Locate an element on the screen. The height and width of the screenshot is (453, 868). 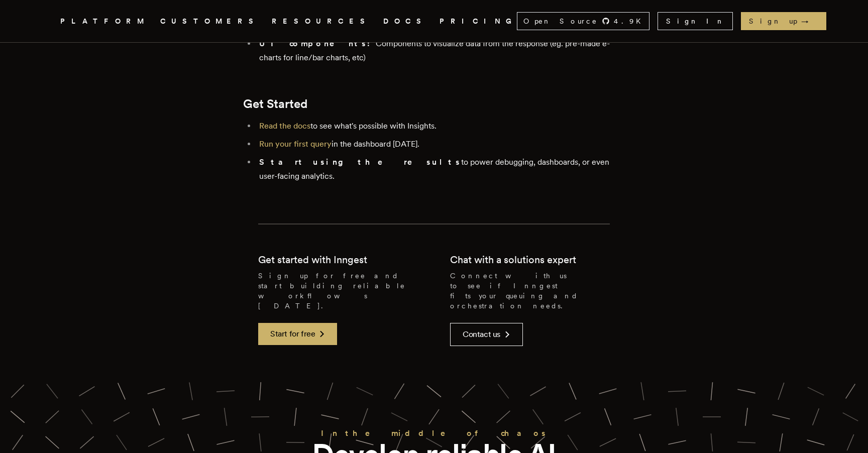
a: Start for free is located at coordinates (297, 335).